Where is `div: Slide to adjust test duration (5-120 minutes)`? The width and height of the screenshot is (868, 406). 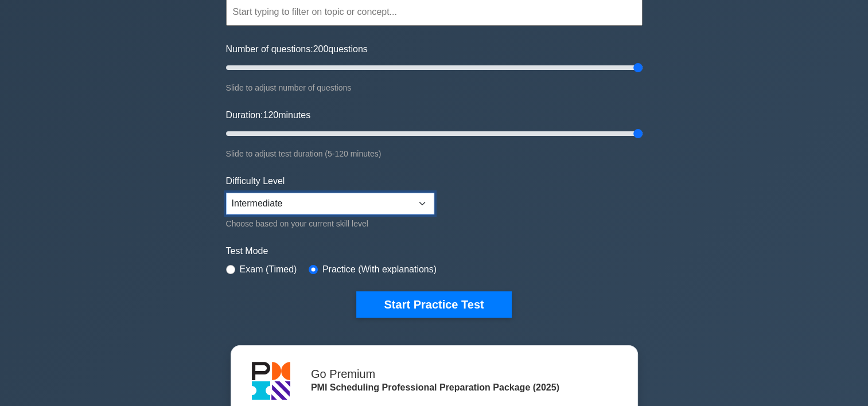
div: Slide to adjust test duration (5-120 minutes) is located at coordinates (435, 154).